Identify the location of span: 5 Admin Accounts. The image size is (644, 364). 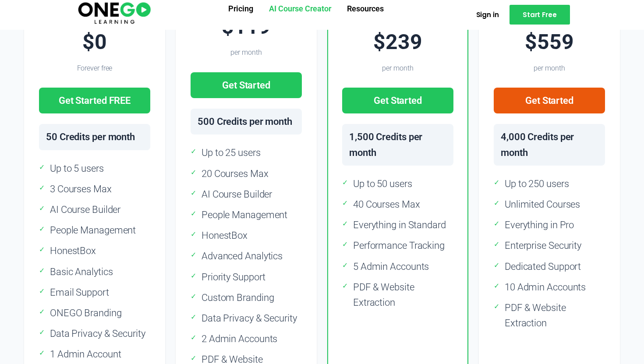
(391, 266).